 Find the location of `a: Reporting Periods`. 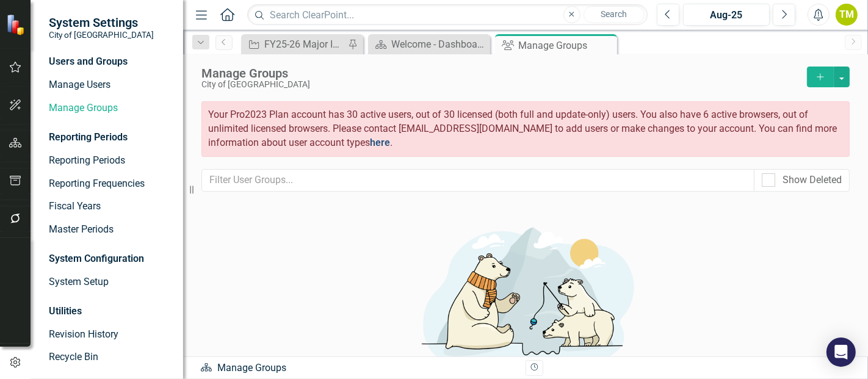

a: Reporting Periods is located at coordinates (110, 160).